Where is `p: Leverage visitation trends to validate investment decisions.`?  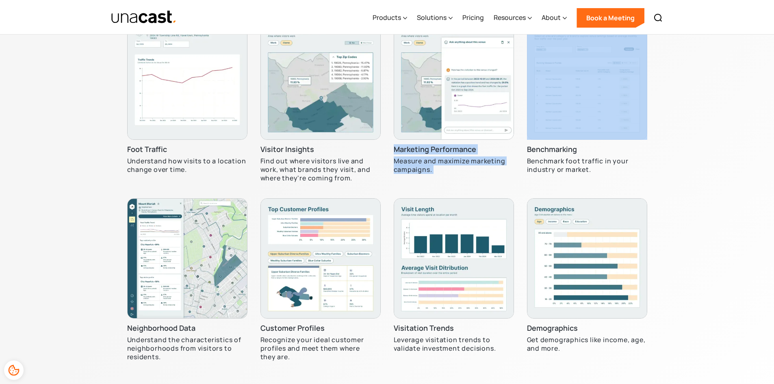 p: Leverage visitation trends to validate investment decisions. is located at coordinates (454, 344).